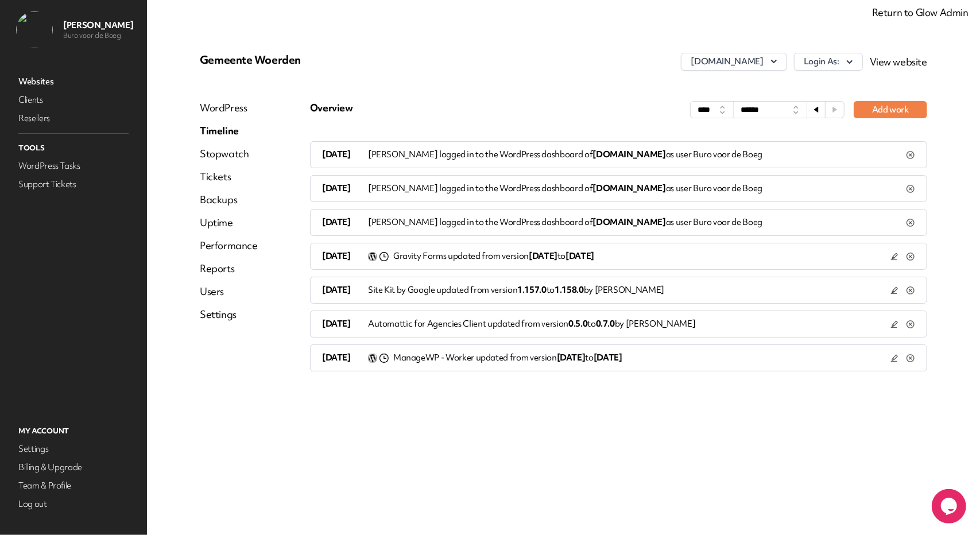  What do you see at coordinates (321, 59) in the screenshot?
I see `p: Gemeente Woerden` at bounding box center [321, 59].